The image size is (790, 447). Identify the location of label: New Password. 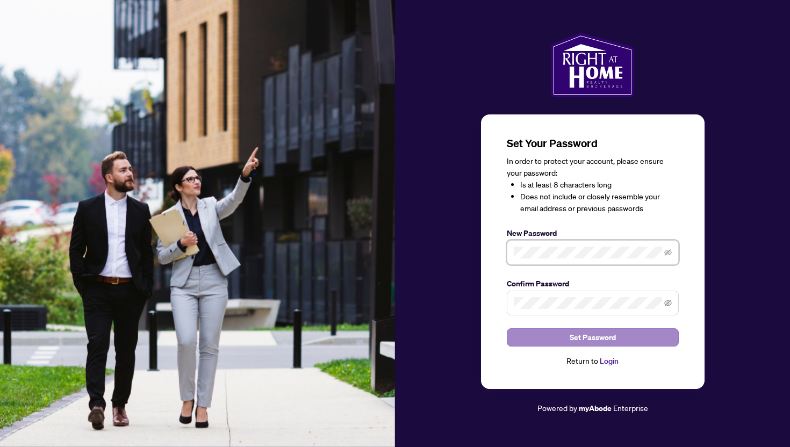
(593, 233).